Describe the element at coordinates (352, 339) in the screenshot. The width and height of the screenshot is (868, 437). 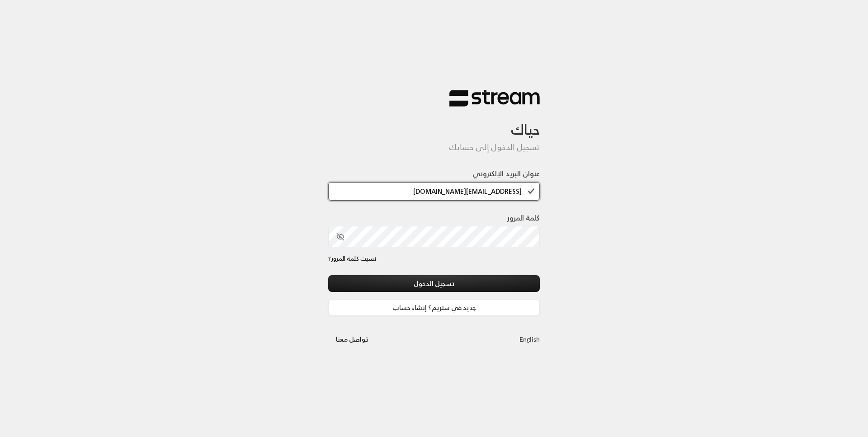
I see `button: تواصل معنا` at that location.